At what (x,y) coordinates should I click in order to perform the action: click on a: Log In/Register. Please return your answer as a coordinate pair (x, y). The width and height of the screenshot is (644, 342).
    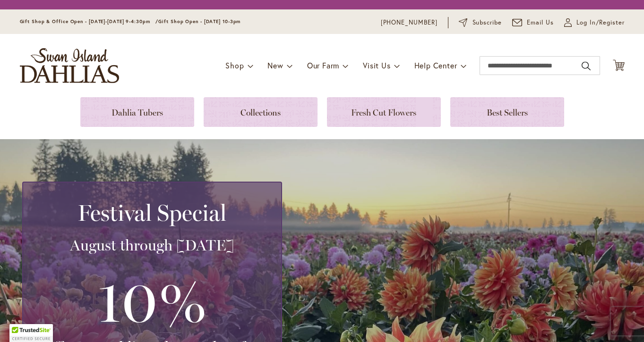
    Looking at the image, I should click on (595, 23).